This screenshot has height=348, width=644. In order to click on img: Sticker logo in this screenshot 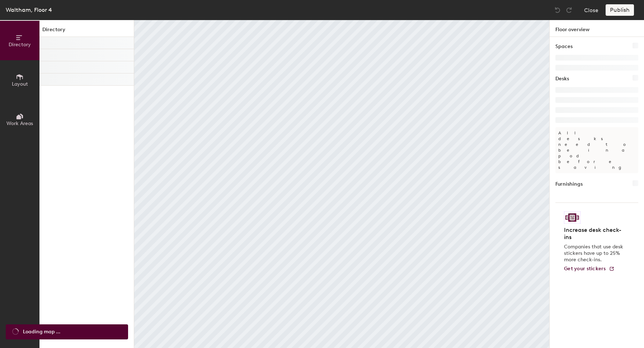, I will do `click(572, 218)`.